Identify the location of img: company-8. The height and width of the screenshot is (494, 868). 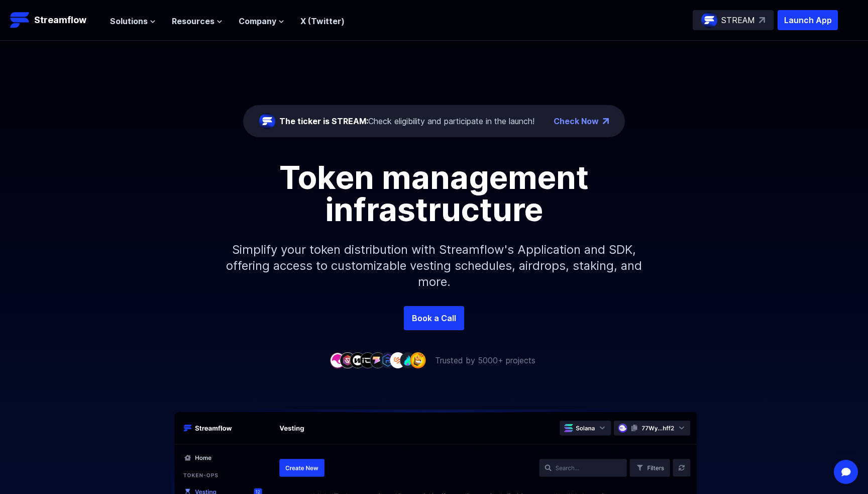
(408, 360).